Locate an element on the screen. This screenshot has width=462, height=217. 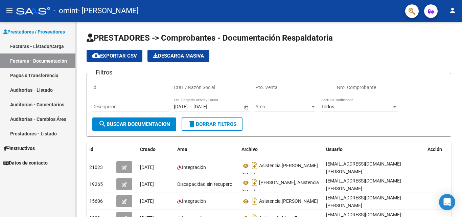
span: 19265 is located at coordinates (96, 184).